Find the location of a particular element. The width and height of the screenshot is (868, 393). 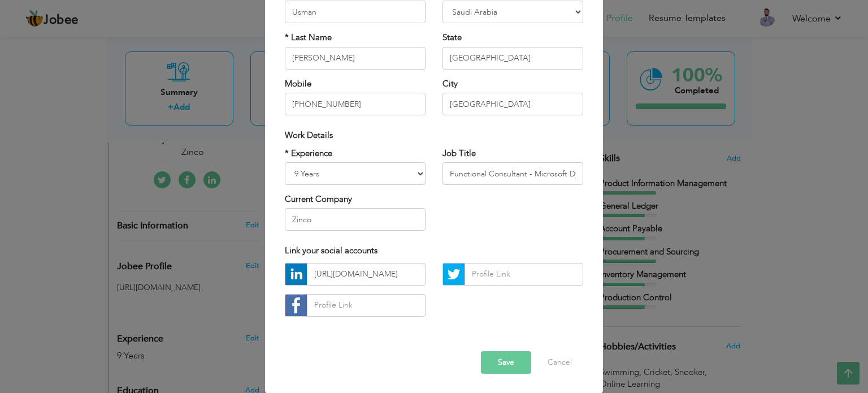

label: Mobile is located at coordinates (298, 84).